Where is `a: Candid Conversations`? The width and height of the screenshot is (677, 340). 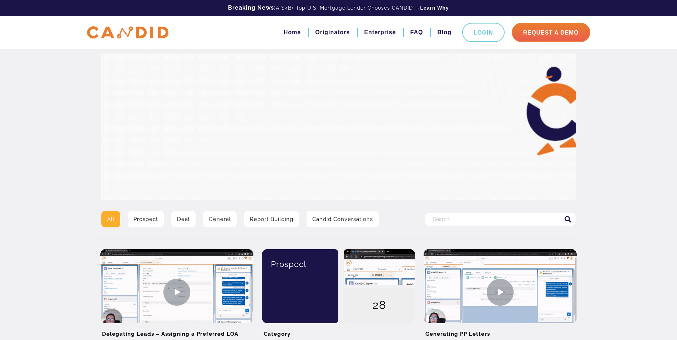 a: Candid Conversations is located at coordinates (342, 219).